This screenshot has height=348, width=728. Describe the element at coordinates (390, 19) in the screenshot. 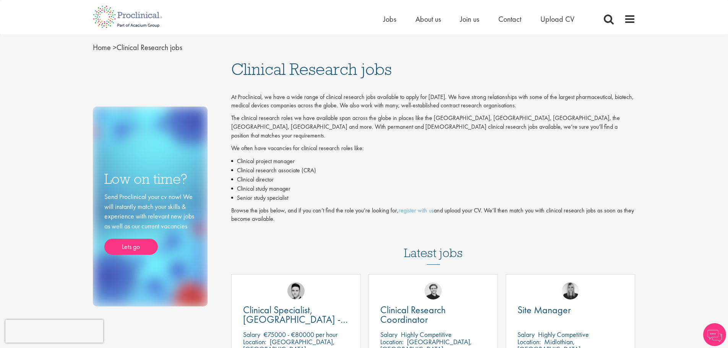

I see `span: Jobs` at that location.